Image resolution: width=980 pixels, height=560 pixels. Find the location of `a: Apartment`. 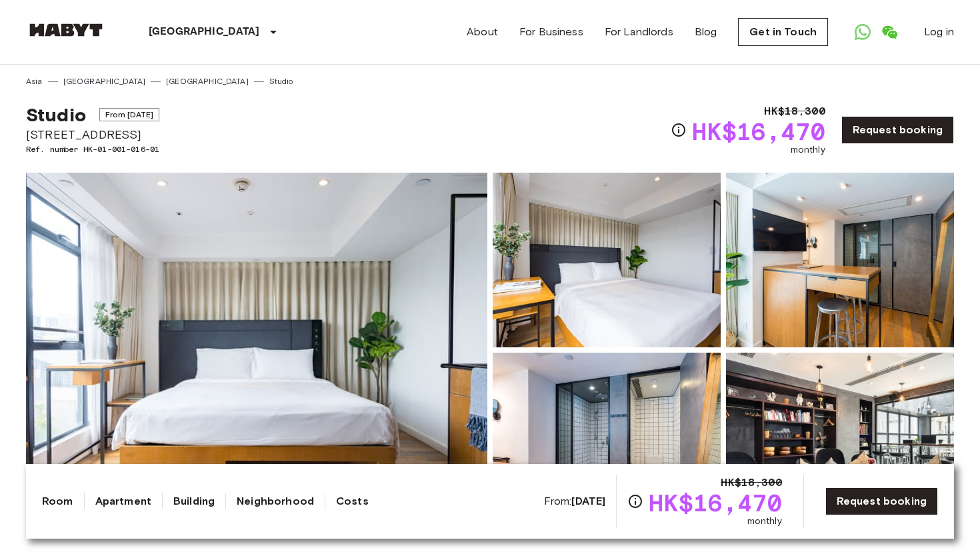

a: Apartment is located at coordinates (124, 502).